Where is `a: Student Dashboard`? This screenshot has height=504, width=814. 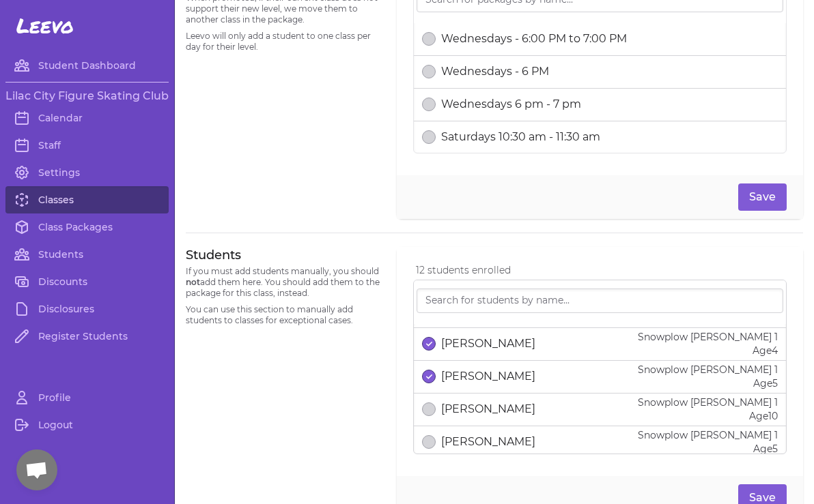
a: Student Dashboard is located at coordinates (87, 66).